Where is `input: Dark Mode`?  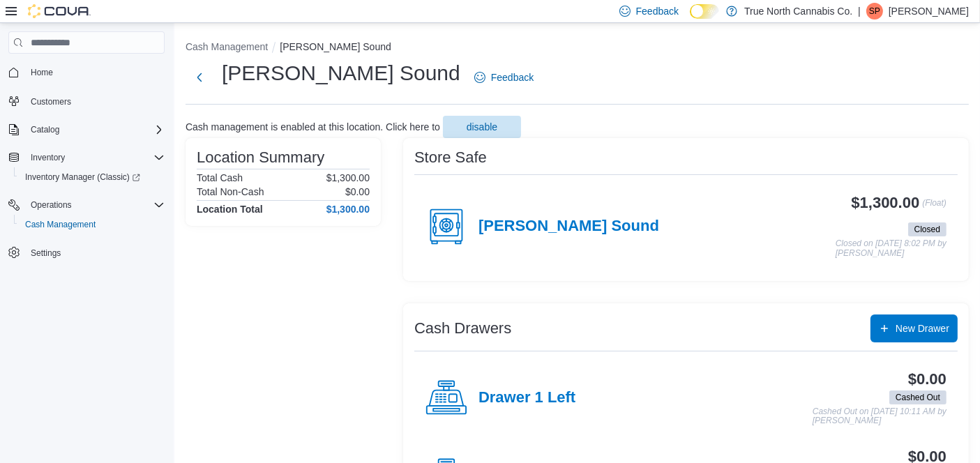
input: Dark Mode is located at coordinates (704, 11).